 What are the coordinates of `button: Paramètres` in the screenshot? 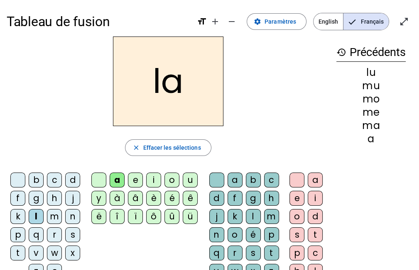 It's located at (276, 22).